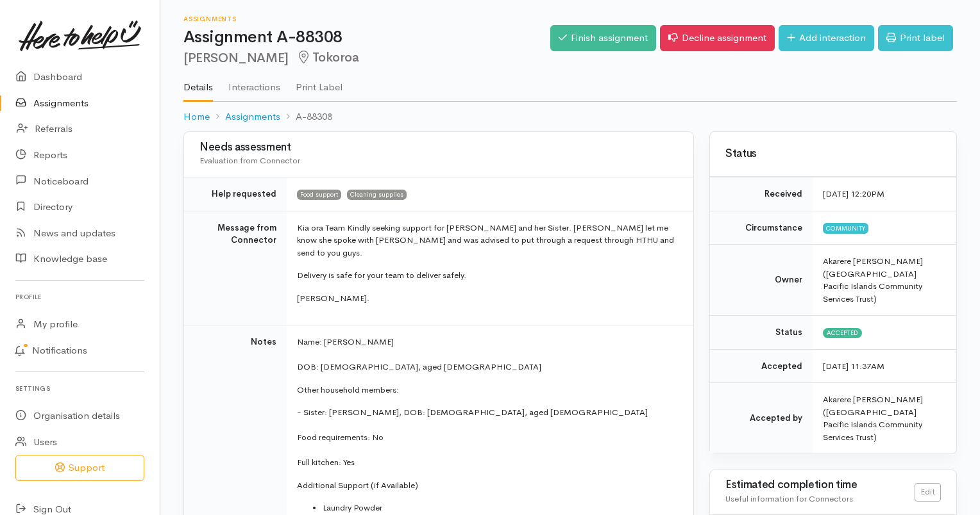 This screenshot has width=980, height=515. What do you see at coordinates (500, 508) in the screenshot?
I see `li: Laundry Powder` at bounding box center [500, 508].